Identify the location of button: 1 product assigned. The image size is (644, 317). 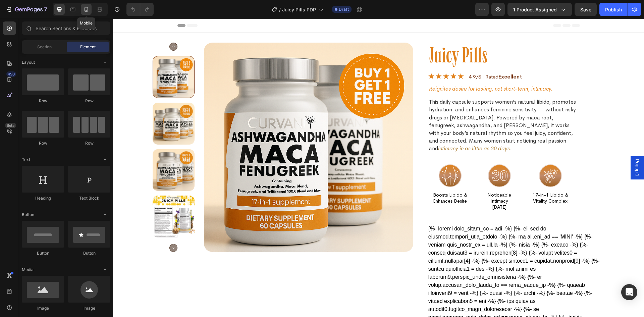
(539, 10).